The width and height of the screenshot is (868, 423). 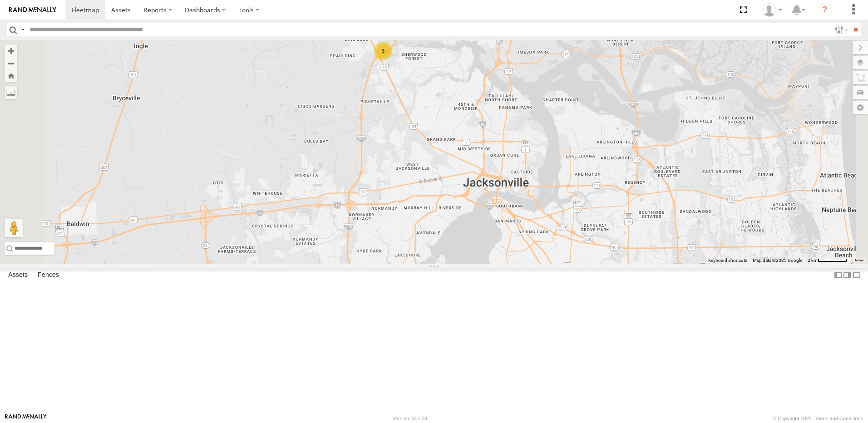 I want to click on a: Terms, so click(x=859, y=260).